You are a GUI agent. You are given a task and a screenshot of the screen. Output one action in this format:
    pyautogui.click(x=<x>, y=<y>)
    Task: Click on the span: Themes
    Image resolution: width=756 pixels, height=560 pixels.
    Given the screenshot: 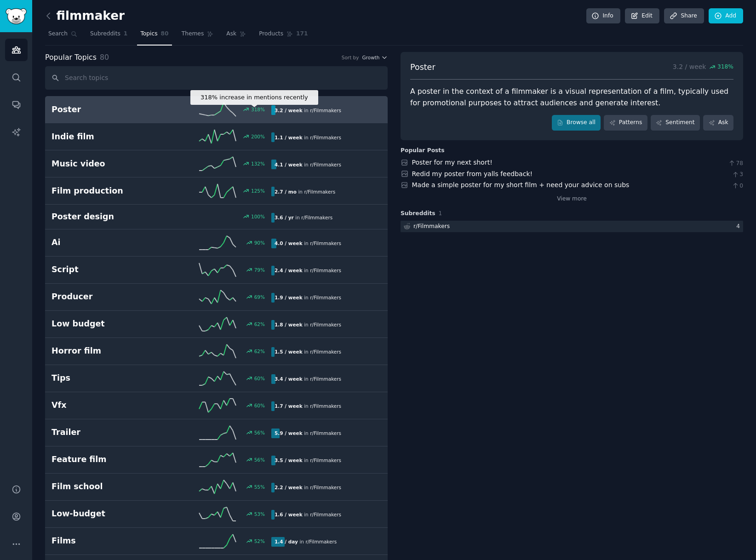 What is the action you would take?
    pyautogui.click(x=193, y=34)
    